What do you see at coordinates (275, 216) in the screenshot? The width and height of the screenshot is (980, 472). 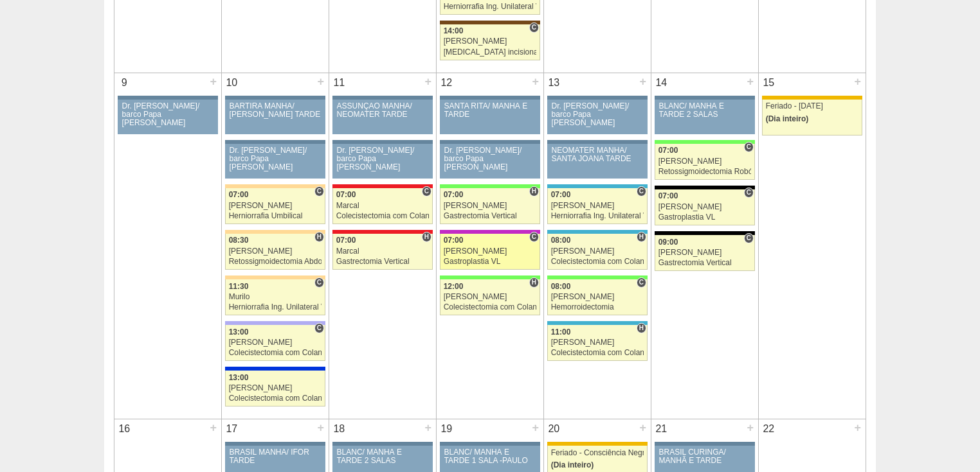 I see `div: Herniorrafia Umbilical` at bounding box center [275, 216].